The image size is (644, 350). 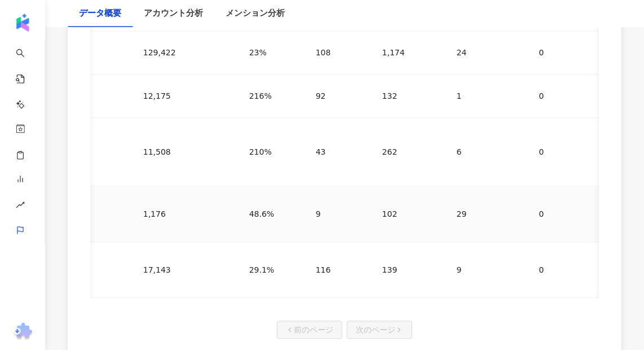 What do you see at coordinates (489, 152) in the screenshot?
I see `div: 6` at bounding box center [489, 152].